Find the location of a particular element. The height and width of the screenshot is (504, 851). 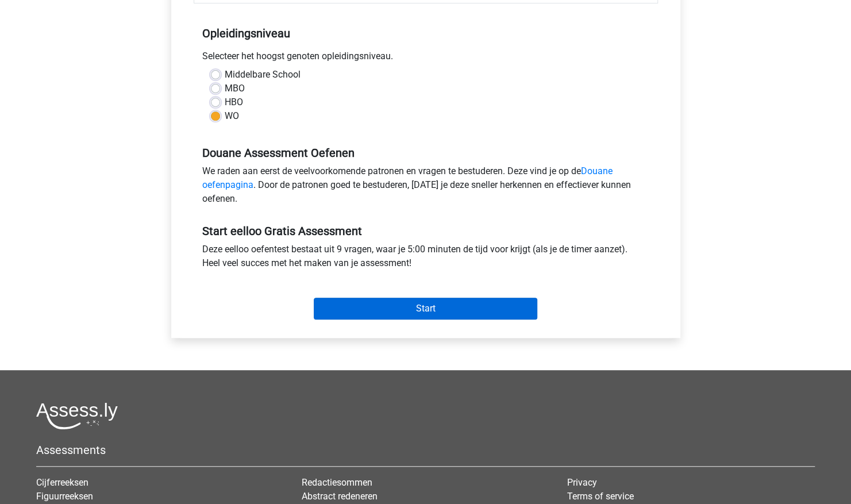

div: Deze eelloo oefentest bestaat uit 9 vragen, waar je 5:00 minuten de tijd voor krijgt (als je de t... is located at coordinates (426, 259).